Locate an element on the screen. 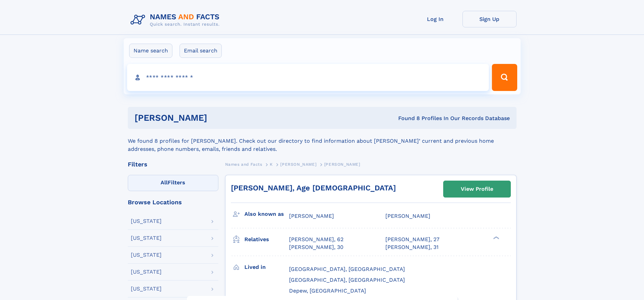  h3: Lived in is located at coordinates (266, 268).